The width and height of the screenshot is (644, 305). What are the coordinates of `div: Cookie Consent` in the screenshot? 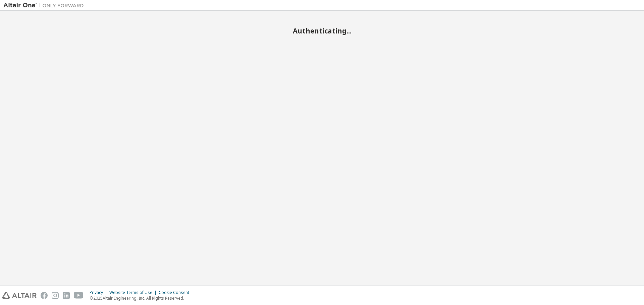 It's located at (176, 293).